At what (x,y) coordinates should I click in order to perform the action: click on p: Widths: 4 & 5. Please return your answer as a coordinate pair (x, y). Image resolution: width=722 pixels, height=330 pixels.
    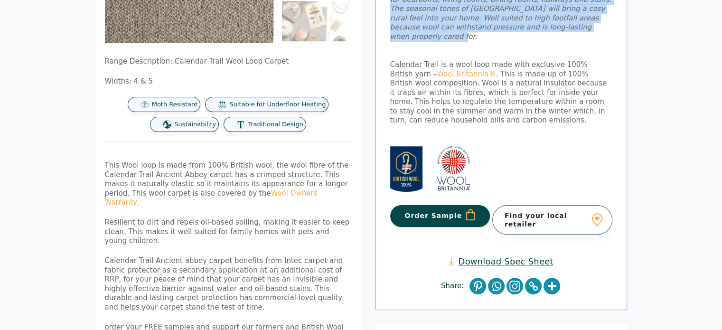
    Looking at the image, I should click on (228, 82).